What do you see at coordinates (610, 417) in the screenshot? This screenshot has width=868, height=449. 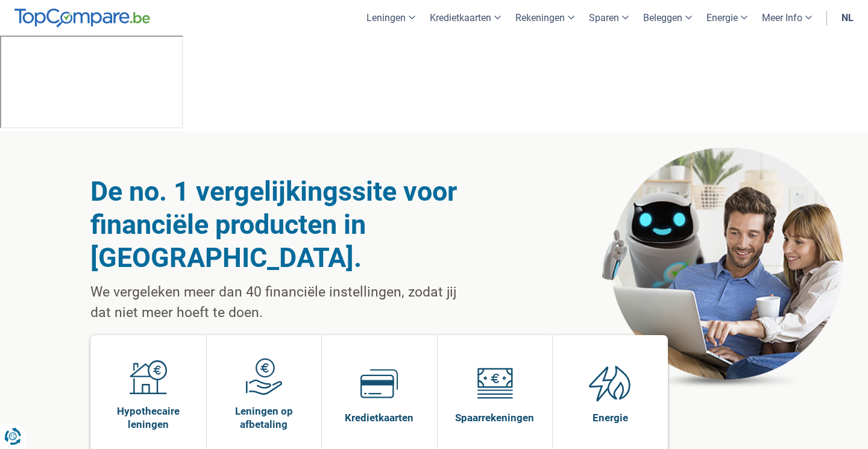 I see `span: Energie` at bounding box center [610, 417].